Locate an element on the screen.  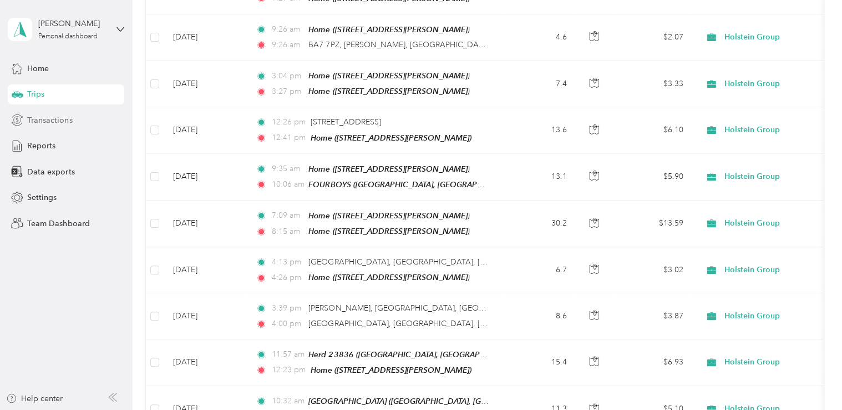
span: 12:26 pm is located at coordinates (289, 122).